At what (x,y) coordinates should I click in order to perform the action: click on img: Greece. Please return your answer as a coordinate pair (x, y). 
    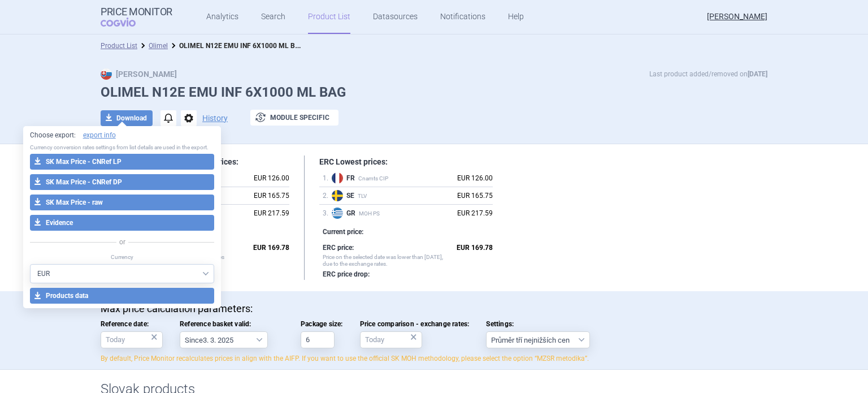
    Looking at the image, I should click on (337, 213).